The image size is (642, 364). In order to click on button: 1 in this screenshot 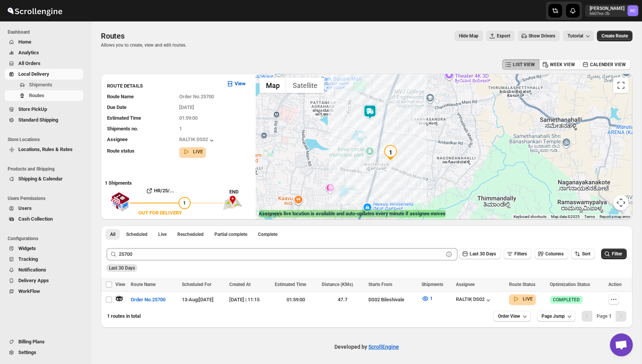, I will do `click(427, 298)`.